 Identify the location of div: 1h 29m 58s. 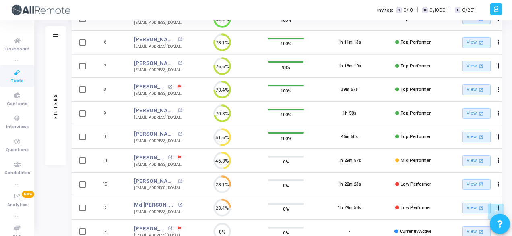
(350, 207).